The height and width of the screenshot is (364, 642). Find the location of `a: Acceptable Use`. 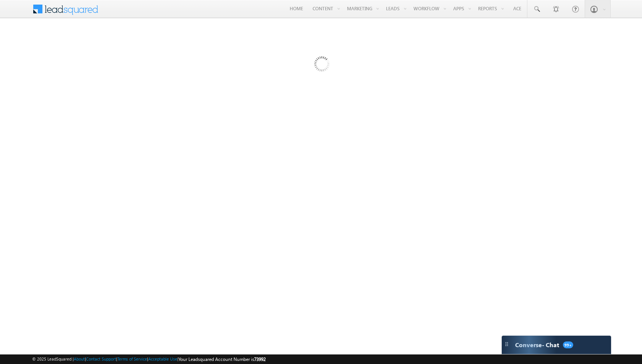

a: Acceptable Use is located at coordinates (163, 359).